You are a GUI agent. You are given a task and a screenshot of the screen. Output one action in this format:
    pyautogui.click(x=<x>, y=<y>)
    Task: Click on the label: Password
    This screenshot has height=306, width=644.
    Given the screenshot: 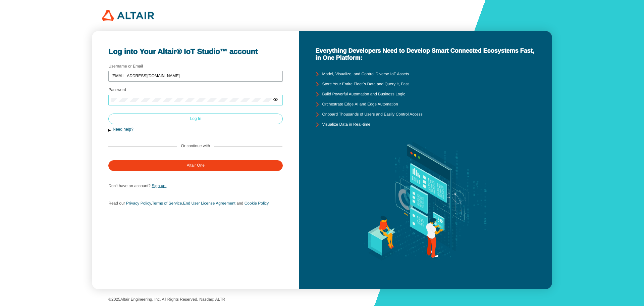 What is the action you would take?
    pyautogui.click(x=117, y=90)
    